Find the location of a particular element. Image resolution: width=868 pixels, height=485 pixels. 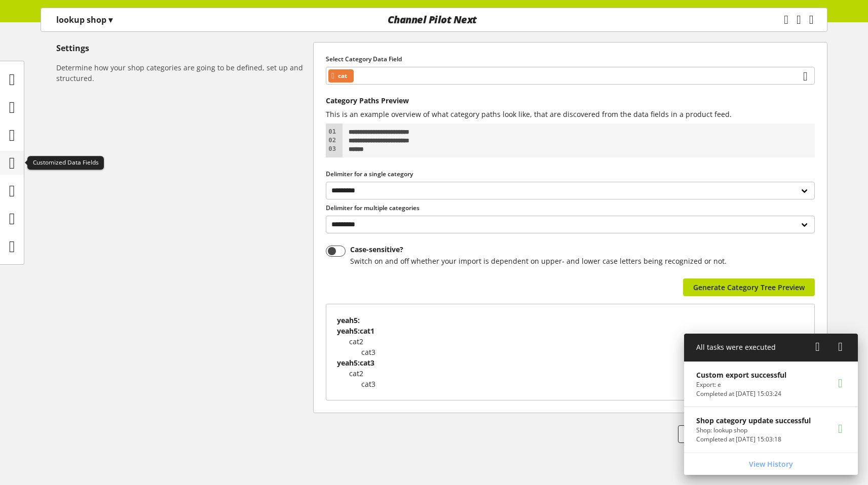

a: View History is located at coordinates (771, 464).